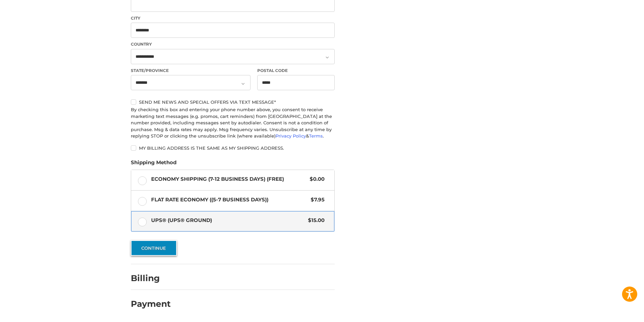 This screenshot has height=322, width=644. Describe the element at coordinates (150, 278) in the screenshot. I see `h2: Billing` at that location.